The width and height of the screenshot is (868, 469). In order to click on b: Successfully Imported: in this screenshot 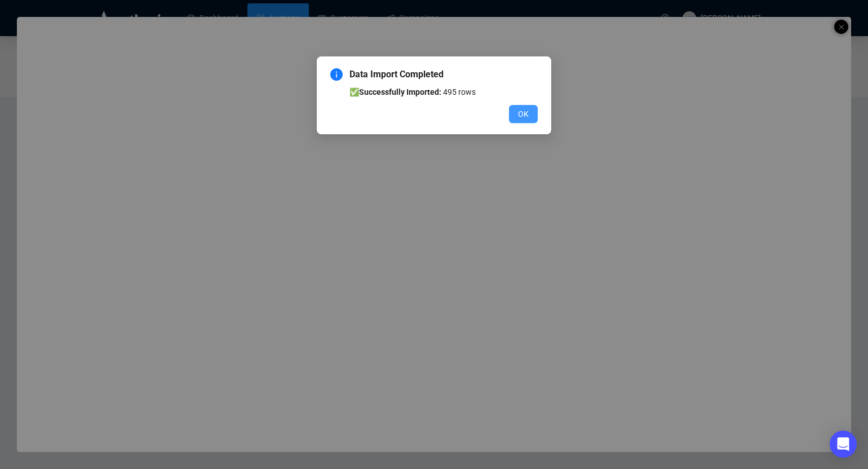, I will do `click(400, 92)`.